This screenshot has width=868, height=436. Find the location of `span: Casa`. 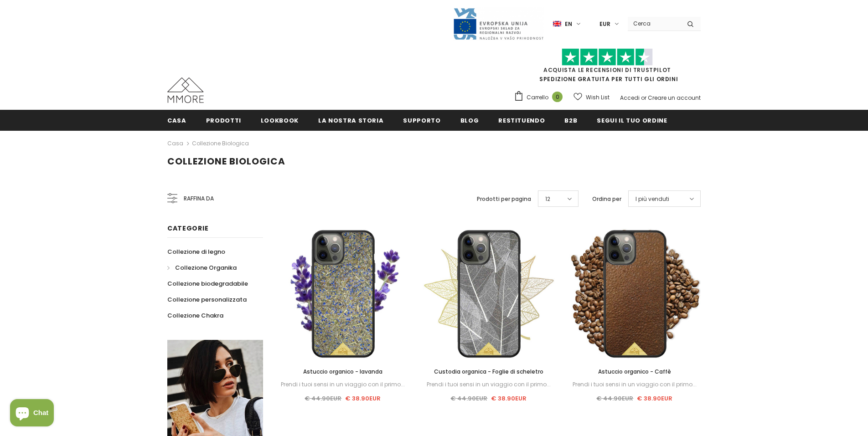

span: Casa is located at coordinates (177, 121).